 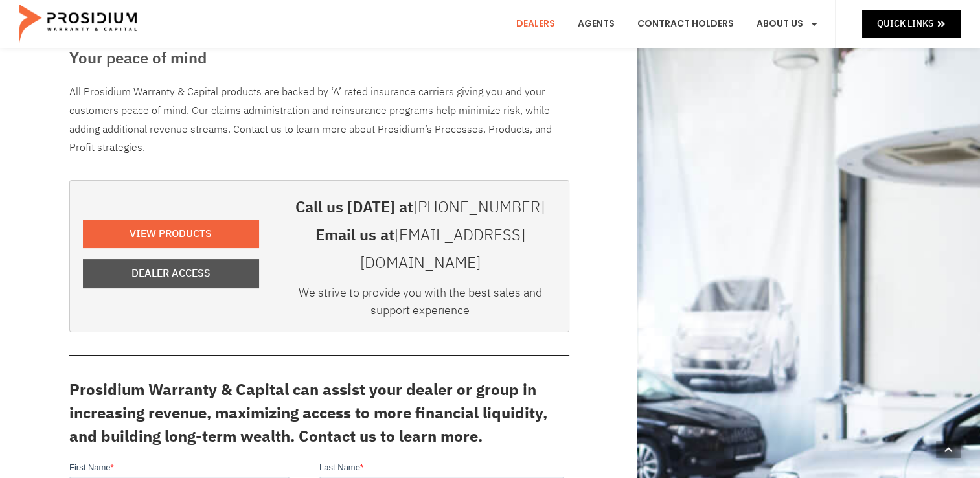 I want to click on h3: Your peace of mind, so click(x=319, y=58).